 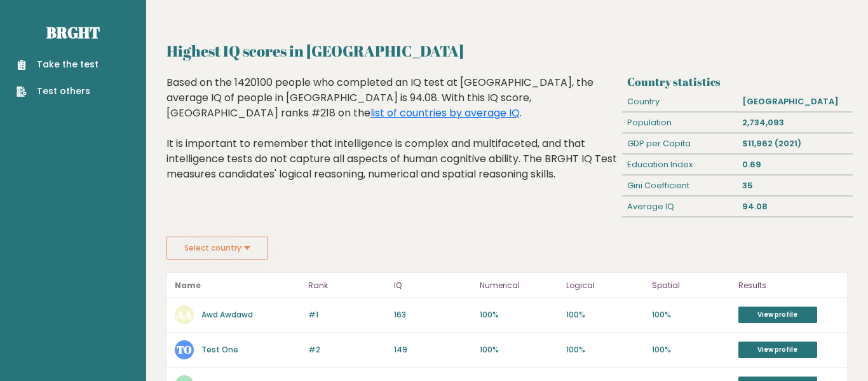 I want to click on a: Test One, so click(x=220, y=349).